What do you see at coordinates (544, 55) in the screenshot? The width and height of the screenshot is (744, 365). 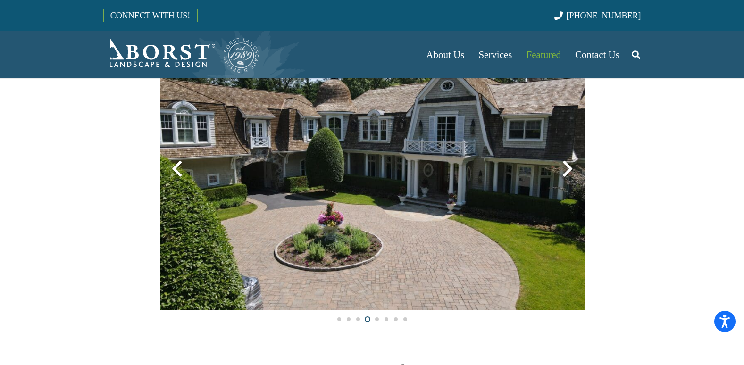 I see `a: Featured` at bounding box center [544, 55].